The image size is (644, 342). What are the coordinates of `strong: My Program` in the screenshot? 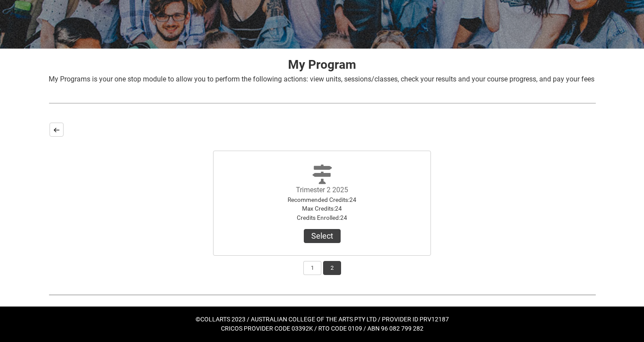 It's located at (322, 64).